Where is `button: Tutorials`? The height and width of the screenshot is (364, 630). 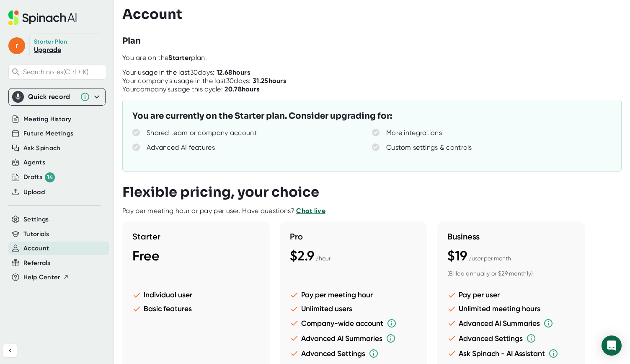
button: Tutorials is located at coordinates (36, 234).